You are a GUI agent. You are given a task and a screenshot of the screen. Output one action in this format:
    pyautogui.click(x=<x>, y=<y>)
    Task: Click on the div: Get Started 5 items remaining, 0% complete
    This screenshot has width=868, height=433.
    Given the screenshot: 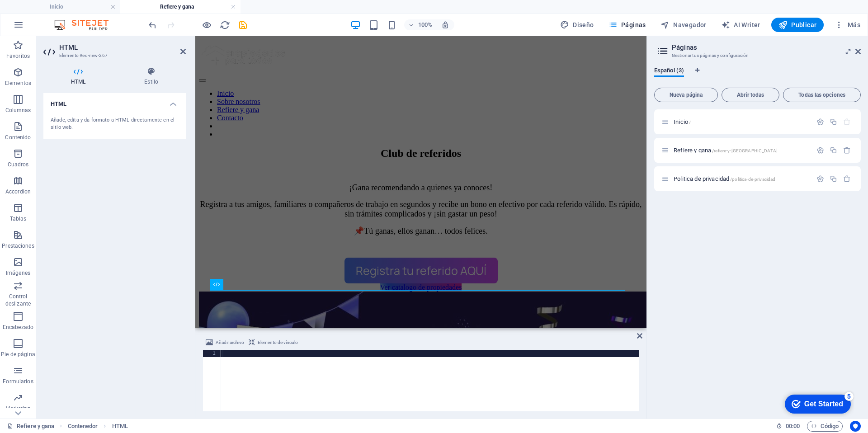 What is the action you would take?
    pyautogui.click(x=41, y=14)
    